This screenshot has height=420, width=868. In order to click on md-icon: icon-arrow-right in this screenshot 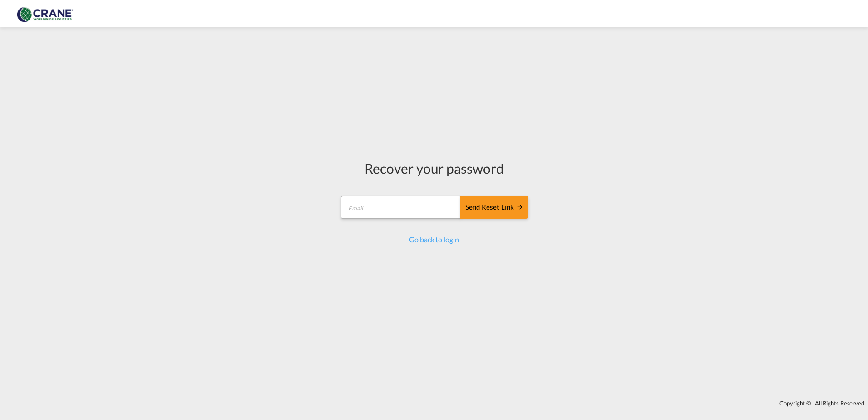, I will do `click(520, 207)`.